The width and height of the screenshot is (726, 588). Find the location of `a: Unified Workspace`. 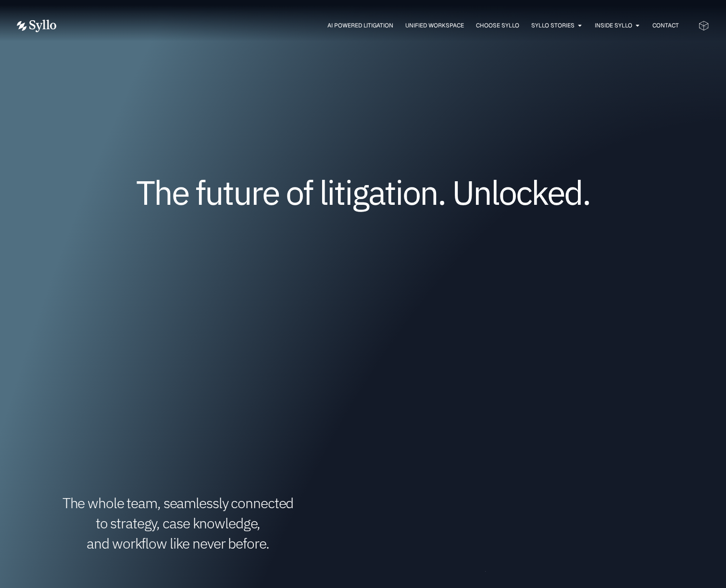

a: Unified Workspace is located at coordinates (435, 26).